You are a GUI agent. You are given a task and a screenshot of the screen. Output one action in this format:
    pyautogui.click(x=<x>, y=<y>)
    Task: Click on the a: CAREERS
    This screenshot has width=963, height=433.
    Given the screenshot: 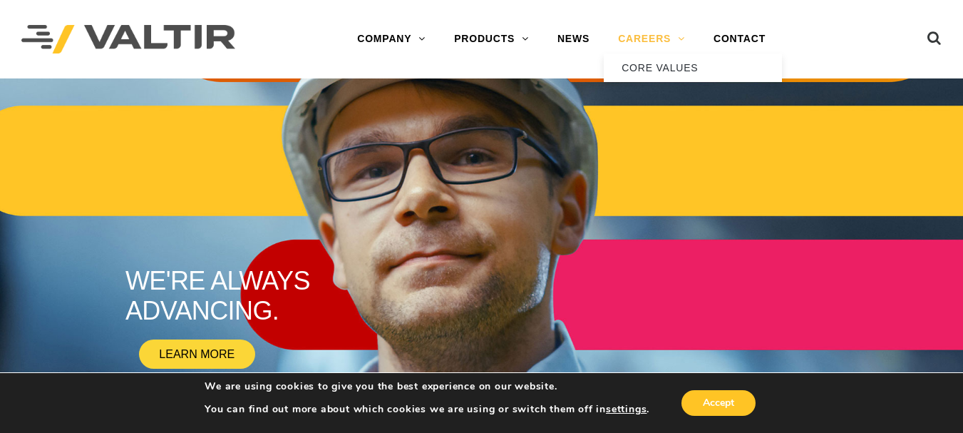 What is the action you would take?
    pyautogui.click(x=652, y=39)
    